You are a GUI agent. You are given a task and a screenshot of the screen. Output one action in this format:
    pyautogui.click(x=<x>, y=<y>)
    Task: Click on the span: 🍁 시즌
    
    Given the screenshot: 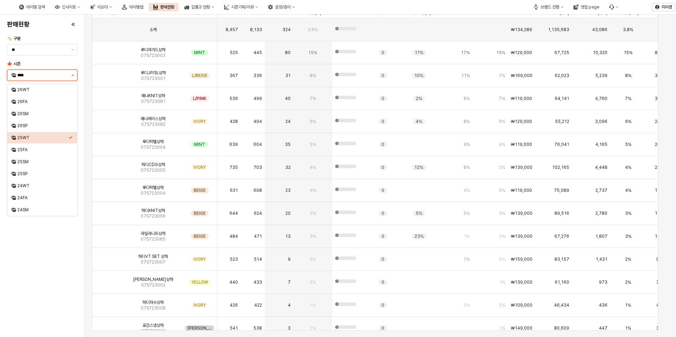 What is the action you would take?
    pyautogui.click(x=14, y=64)
    